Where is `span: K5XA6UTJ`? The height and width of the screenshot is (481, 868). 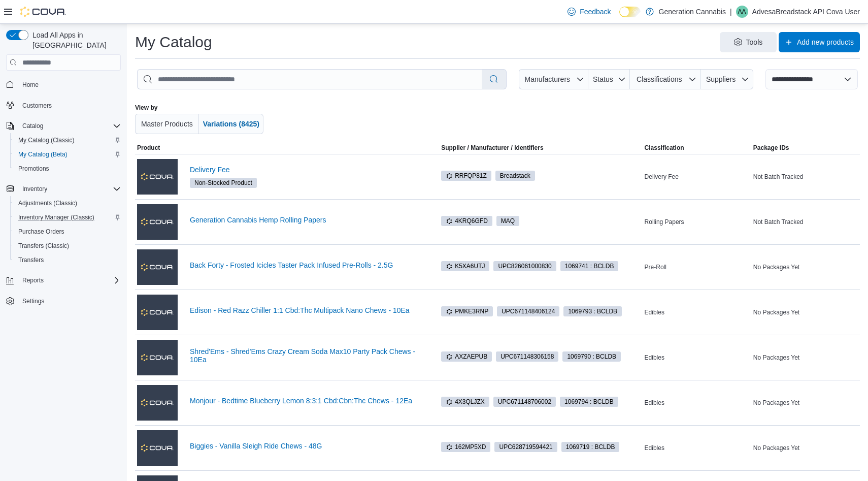
span: K5XA6UTJ is located at coordinates (465, 266).